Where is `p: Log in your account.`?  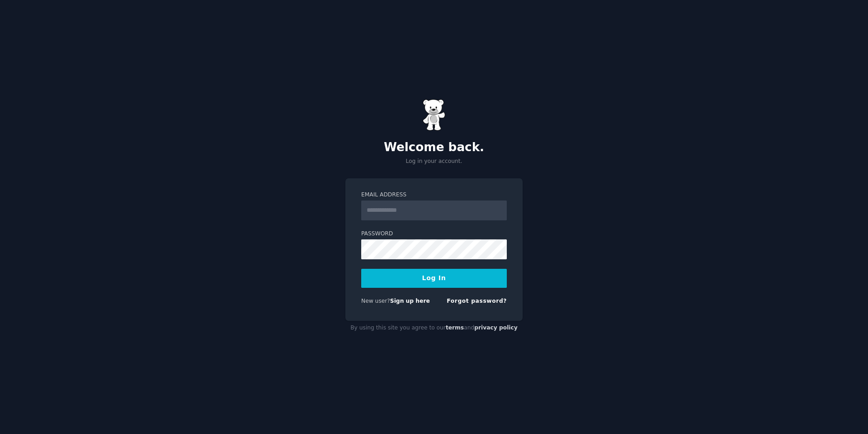 p: Log in your account. is located at coordinates (434, 162).